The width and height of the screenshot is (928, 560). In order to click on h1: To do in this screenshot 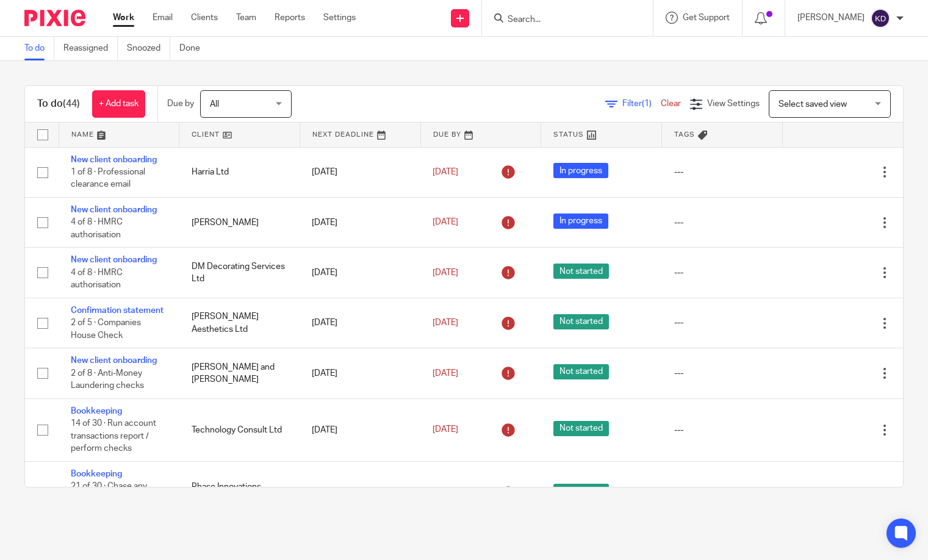, I will do `click(59, 103)`.